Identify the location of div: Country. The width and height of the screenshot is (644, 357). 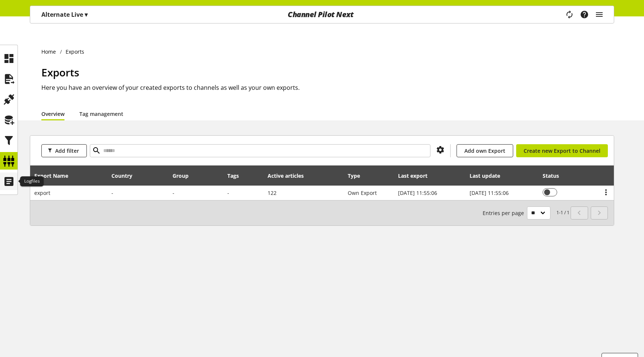
(126, 175).